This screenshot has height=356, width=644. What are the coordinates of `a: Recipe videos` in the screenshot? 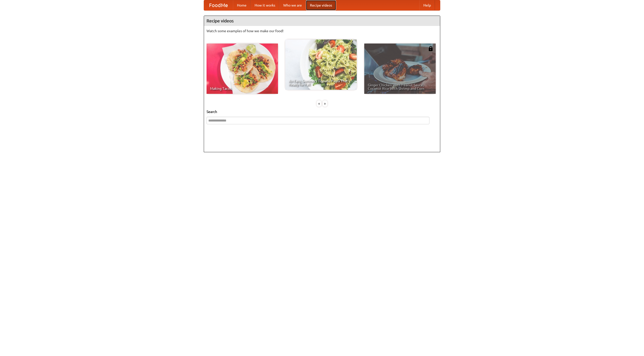 It's located at (321, 5).